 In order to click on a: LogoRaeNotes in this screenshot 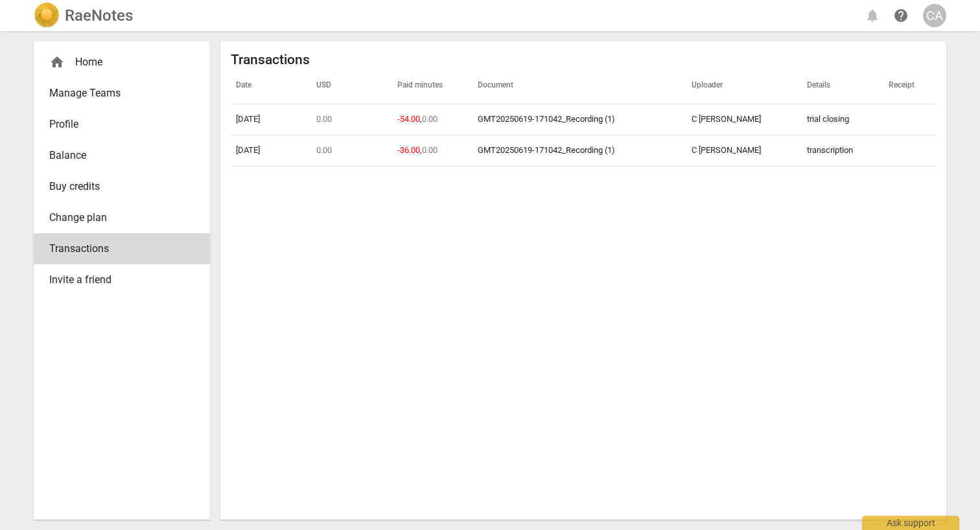, I will do `click(83, 16)`.